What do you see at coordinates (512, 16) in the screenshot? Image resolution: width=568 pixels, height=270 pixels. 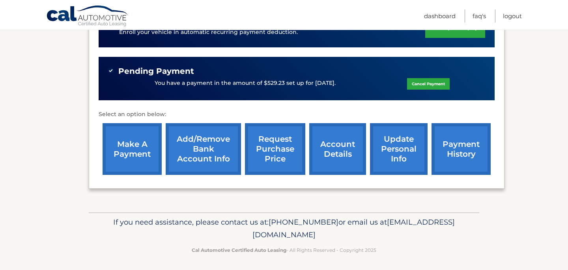 I see `a: Logout` at bounding box center [512, 16].